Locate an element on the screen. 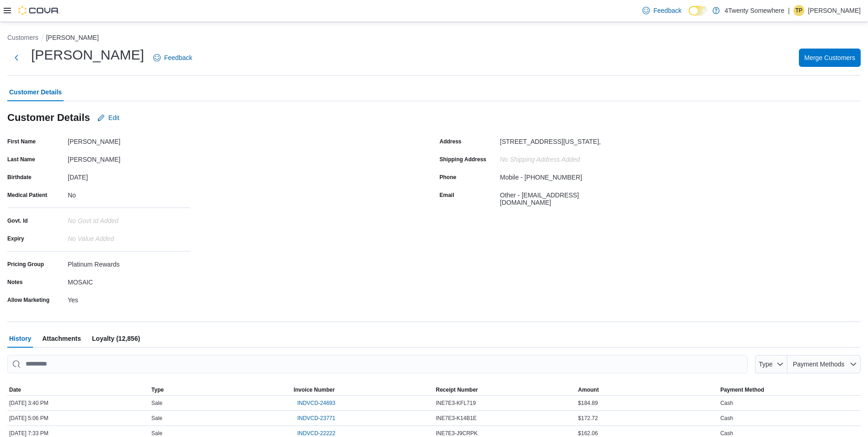 Image resolution: width=868 pixels, height=437 pixels. span: Amount is located at coordinates (588, 390).